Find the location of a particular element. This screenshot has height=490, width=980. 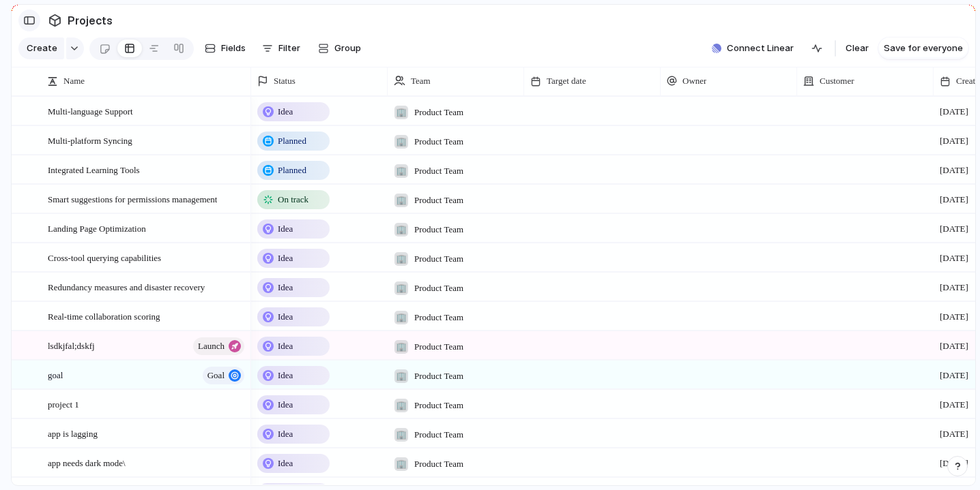

button: Filter is located at coordinates (281, 49).